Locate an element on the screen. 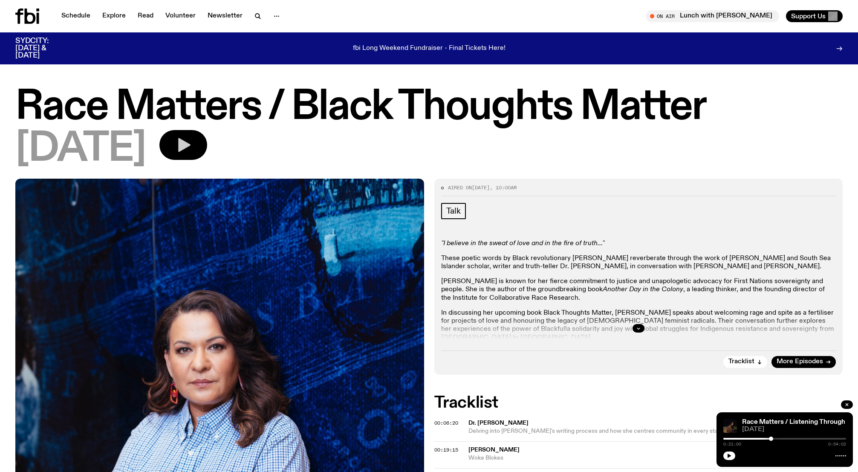 Image resolution: width=858 pixels, height=472 pixels. span: Tracklist is located at coordinates (742, 362).